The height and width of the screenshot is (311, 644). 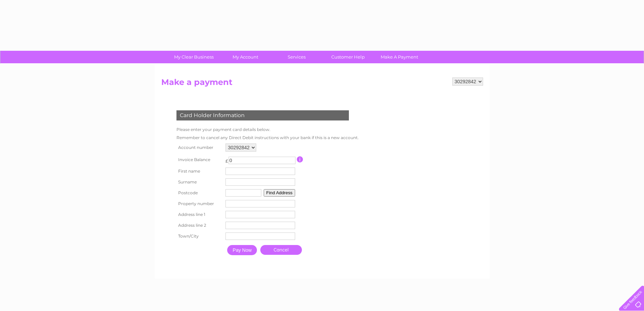 What do you see at coordinates (199, 225) in the screenshot?
I see `th: Address line 2` at bounding box center [199, 225].